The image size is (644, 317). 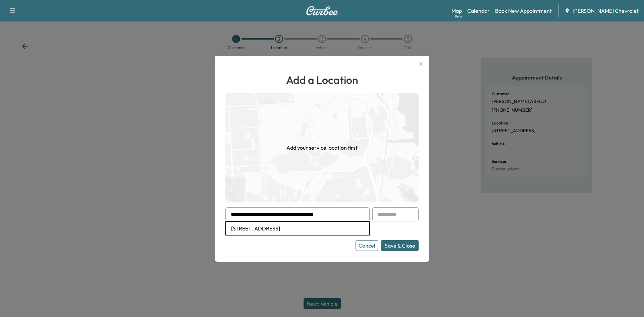 What do you see at coordinates (523, 11) in the screenshot?
I see `a: Book New Appointment` at bounding box center [523, 11].